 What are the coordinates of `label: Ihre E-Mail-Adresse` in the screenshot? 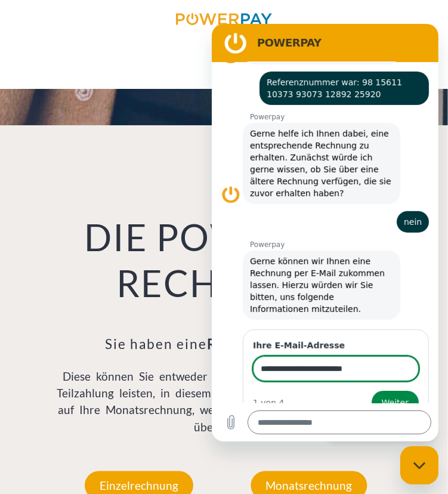 It's located at (124, 322).